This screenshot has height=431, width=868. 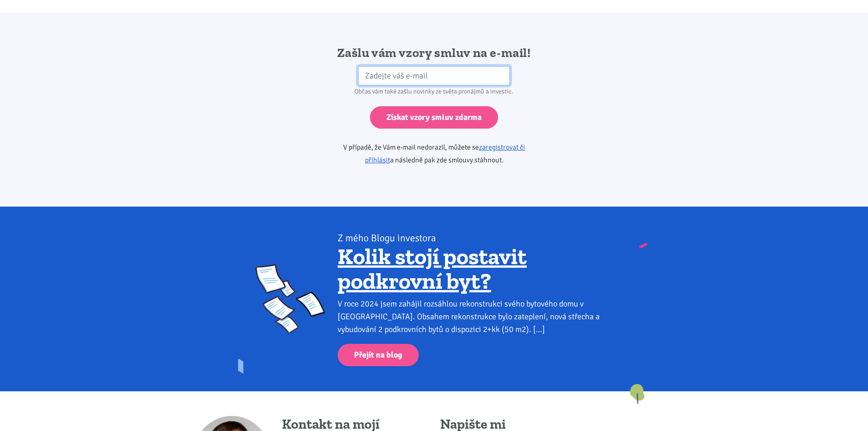 What do you see at coordinates (434, 154) in the screenshot?
I see `p: V případě, že Vám e-mail nedorazil, můžete se a následně pak zde smlouvy stáhnout.` at bounding box center [434, 154].